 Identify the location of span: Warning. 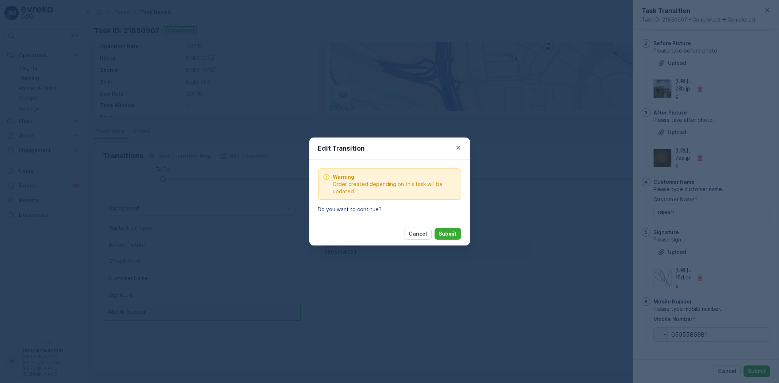
(395, 177).